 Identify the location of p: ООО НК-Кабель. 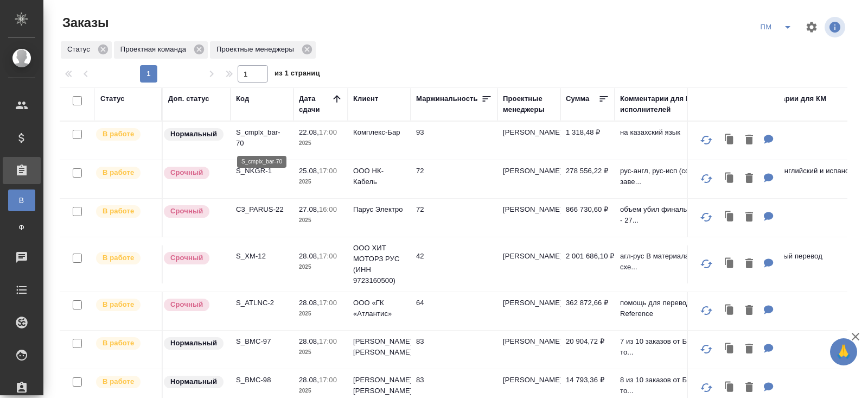
(379, 176).